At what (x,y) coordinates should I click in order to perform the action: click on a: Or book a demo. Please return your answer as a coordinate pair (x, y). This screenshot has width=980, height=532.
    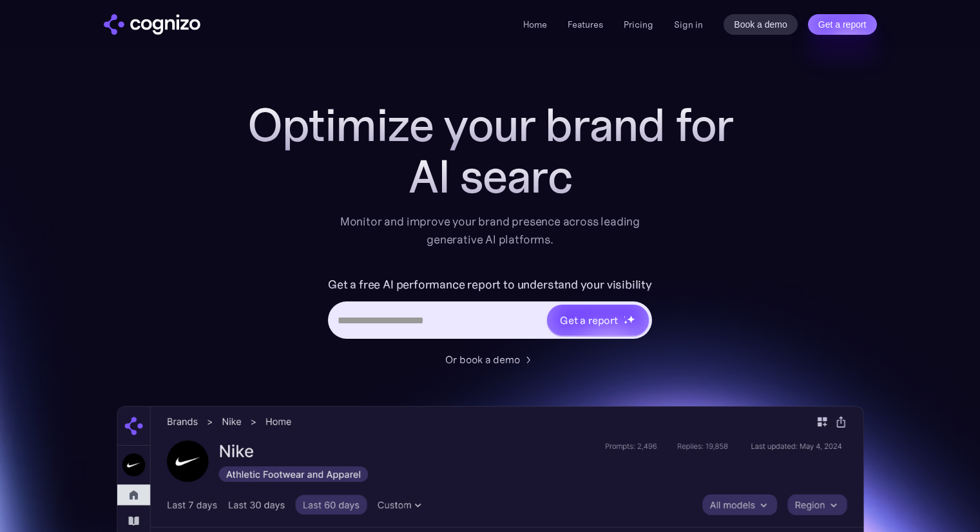
    Looking at the image, I should click on (490, 360).